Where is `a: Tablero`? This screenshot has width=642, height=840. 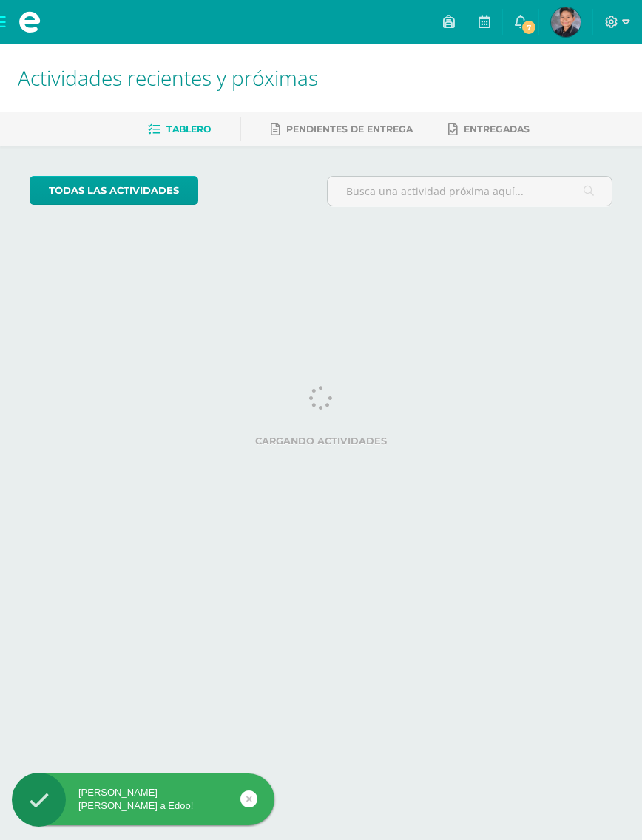
a: Tablero is located at coordinates (179, 129).